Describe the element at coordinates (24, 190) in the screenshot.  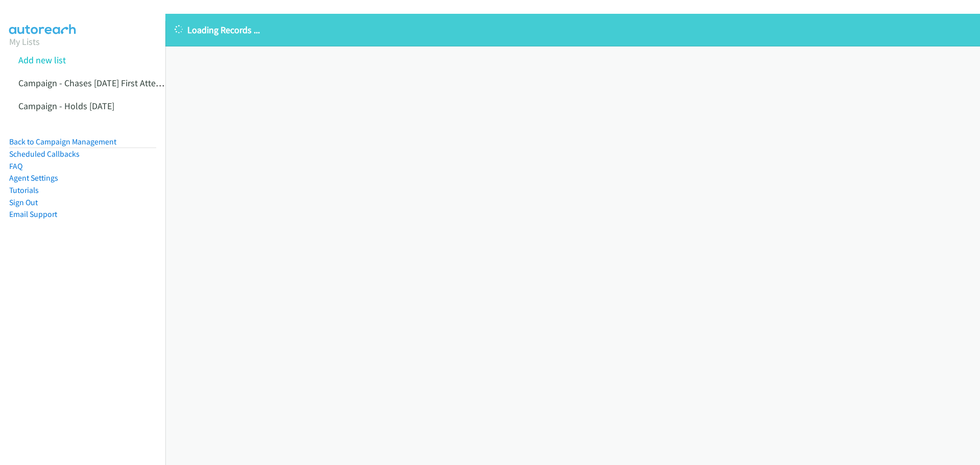
I see `a: Tutorials` at that location.